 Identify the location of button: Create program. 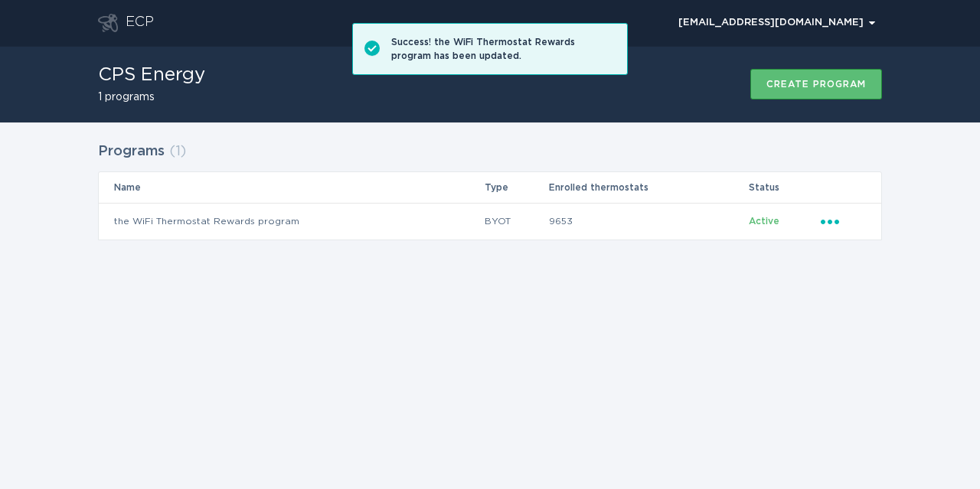
(816, 84).